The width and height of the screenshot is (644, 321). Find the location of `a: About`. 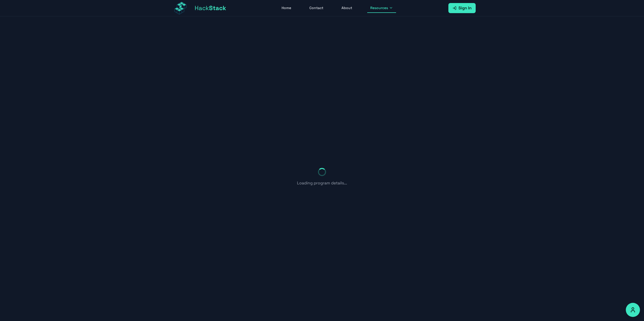

a: About is located at coordinates (347, 8).